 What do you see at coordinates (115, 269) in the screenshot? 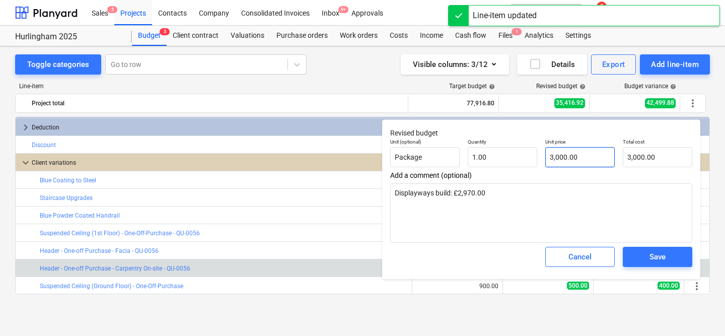
I see `a: Header - One-off Purchase - Carpentry On-site - QU-0056` at bounding box center [115, 269].